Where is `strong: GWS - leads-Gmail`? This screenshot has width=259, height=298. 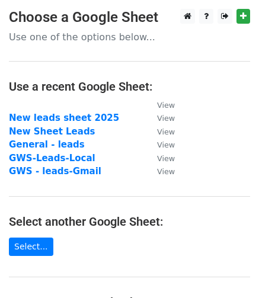 strong: GWS - leads-Gmail is located at coordinates (55, 171).